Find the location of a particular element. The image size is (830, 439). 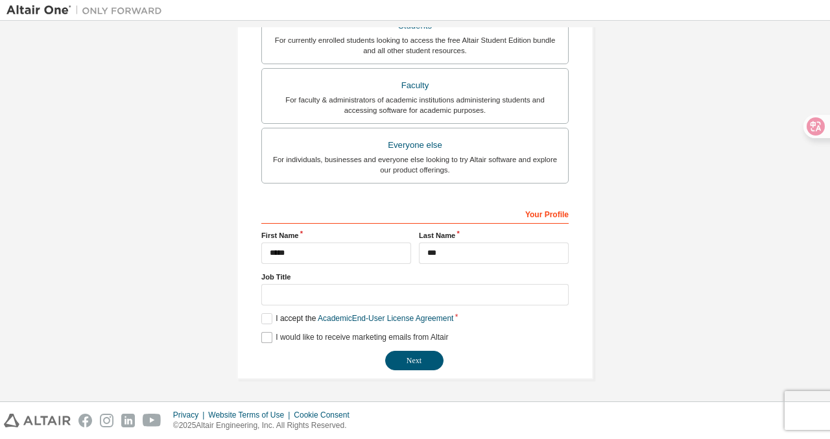

img: linkedin.svg is located at coordinates (128, 420).